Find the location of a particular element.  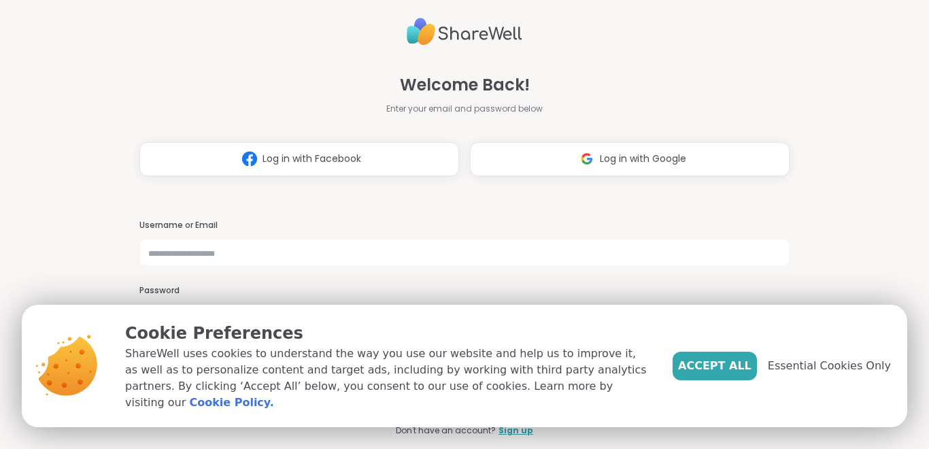

button: Log in with Facebook is located at coordinates (299, 159).